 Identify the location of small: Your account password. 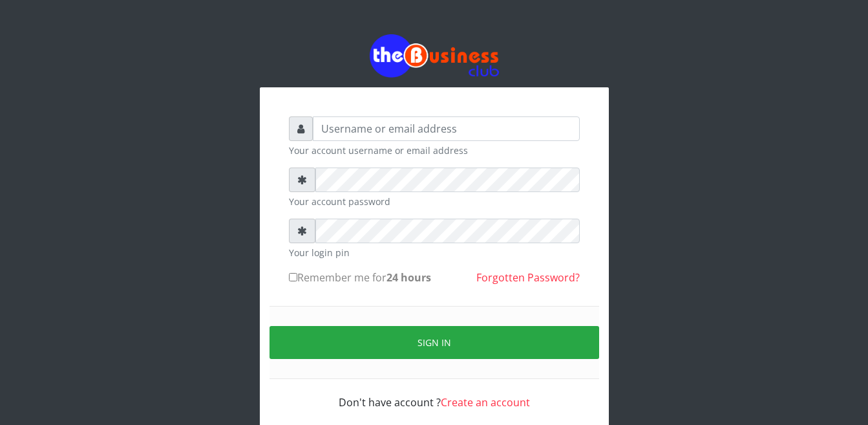
(434, 201).